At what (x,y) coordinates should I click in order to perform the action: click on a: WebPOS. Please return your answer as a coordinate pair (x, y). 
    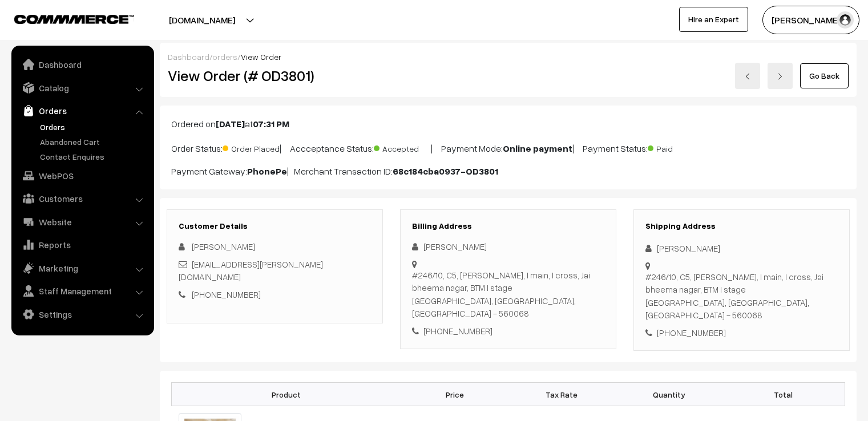
    Looking at the image, I should click on (82, 176).